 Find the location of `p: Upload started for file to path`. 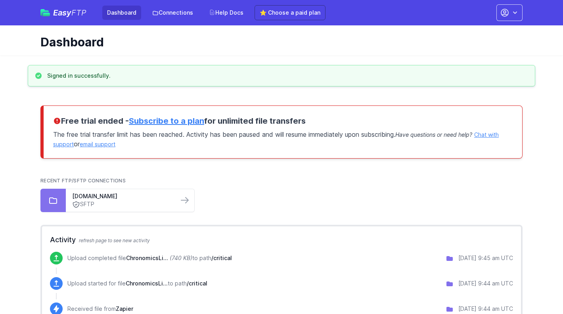

p: Upload started for file to path is located at coordinates (137, 283).